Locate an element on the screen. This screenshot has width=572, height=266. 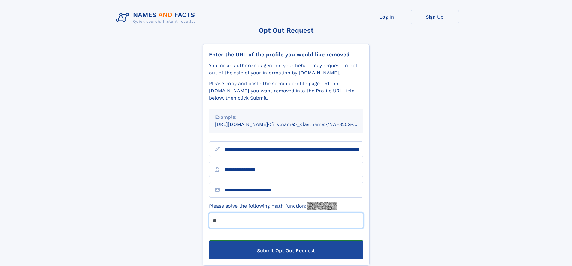
button: Submit Opt Out Request is located at coordinates (286, 250).